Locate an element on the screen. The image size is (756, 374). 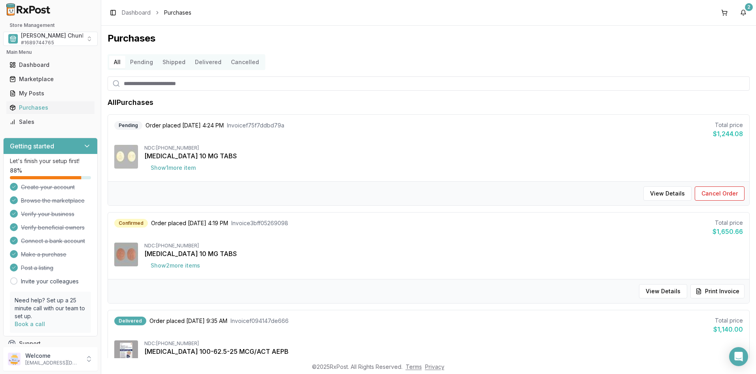
button: Delivered is located at coordinates (208, 62).